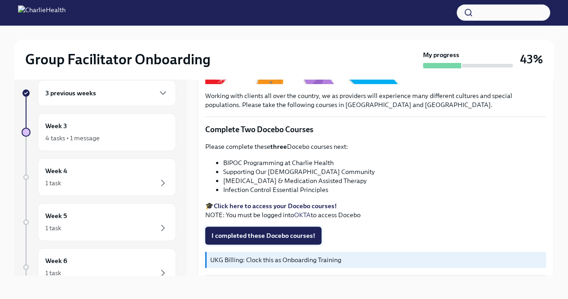 This screenshot has height=299, width=568. Describe the element at coordinates (375, 100) in the screenshot. I see `p: Working with clients all over the country, we as providers will experience many different culture...` at that location.